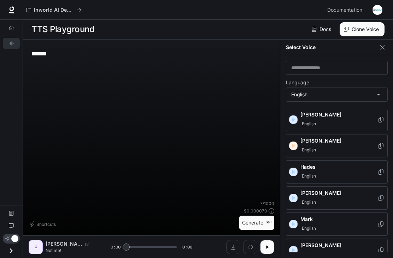 The height and width of the screenshot is (258, 393). Describe the element at coordinates (250, 247) in the screenshot. I see `button: Inspect` at that location.